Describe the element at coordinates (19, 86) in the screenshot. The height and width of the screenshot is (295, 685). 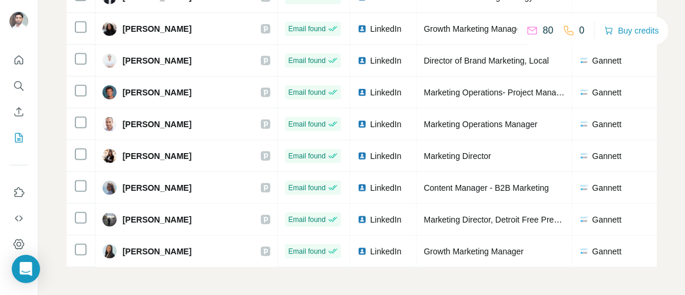
I see `button: Search` at that location.